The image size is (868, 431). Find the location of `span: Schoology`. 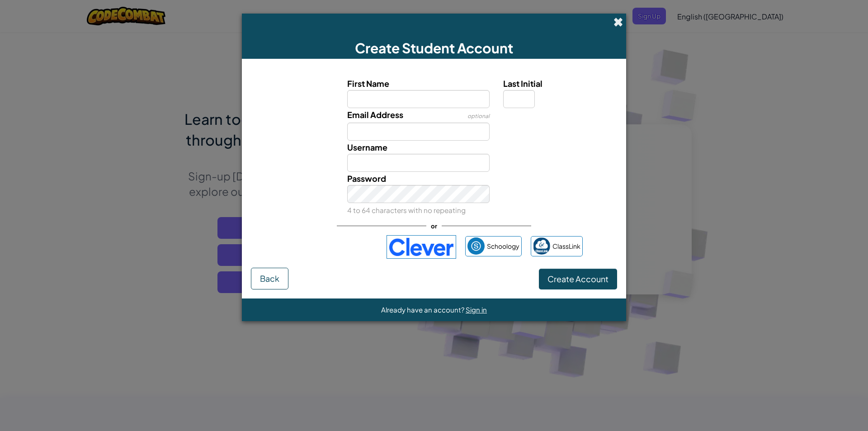

span: Schoology is located at coordinates (503, 246).